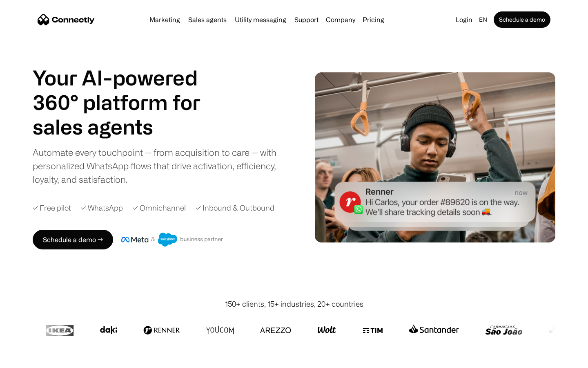 The height and width of the screenshot is (368, 588). Describe the element at coordinates (464, 20) in the screenshot. I see `a: Login` at that location.